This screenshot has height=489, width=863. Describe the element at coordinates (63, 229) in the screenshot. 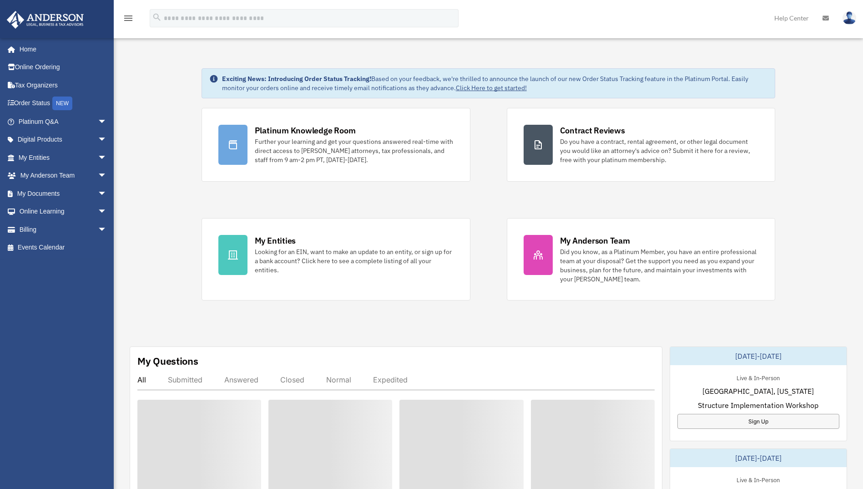

I see `a: Billingarrow_drop_down` at that location.